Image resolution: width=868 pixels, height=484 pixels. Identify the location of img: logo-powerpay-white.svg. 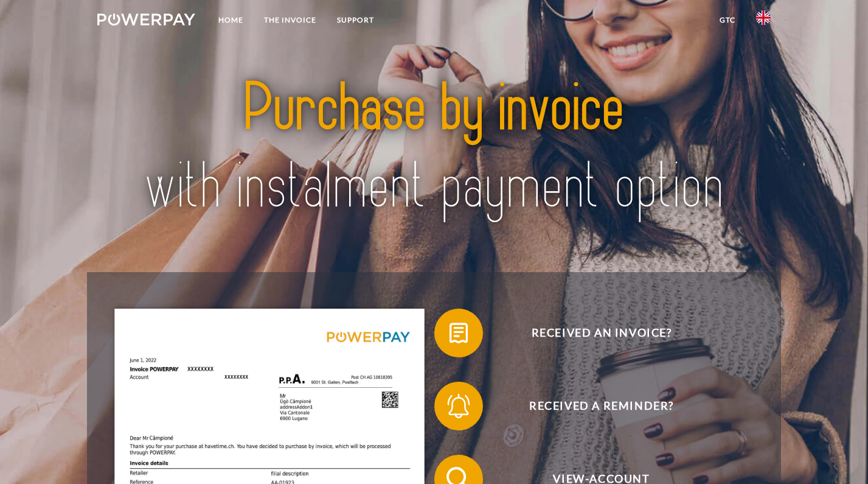
(146, 19).